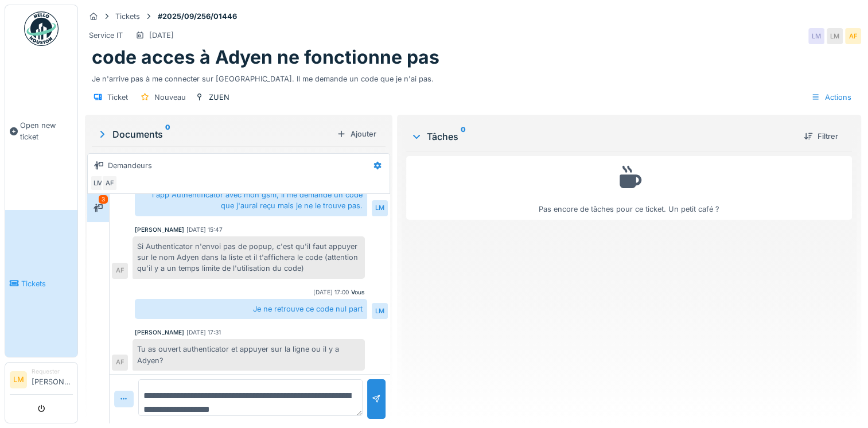 Image resolution: width=868 pixels, height=428 pixels. What do you see at coordinates (198, 16) in the screenshot?
I see `strong: #2025/09/256/01446` at bounding box center [198, 16].